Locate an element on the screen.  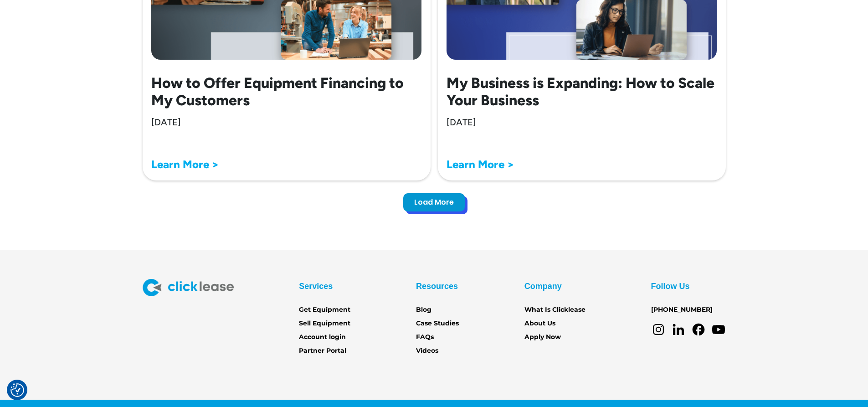
h2: How to Offer Equipment Financing to My Customers is located at coordinates (287, 92).